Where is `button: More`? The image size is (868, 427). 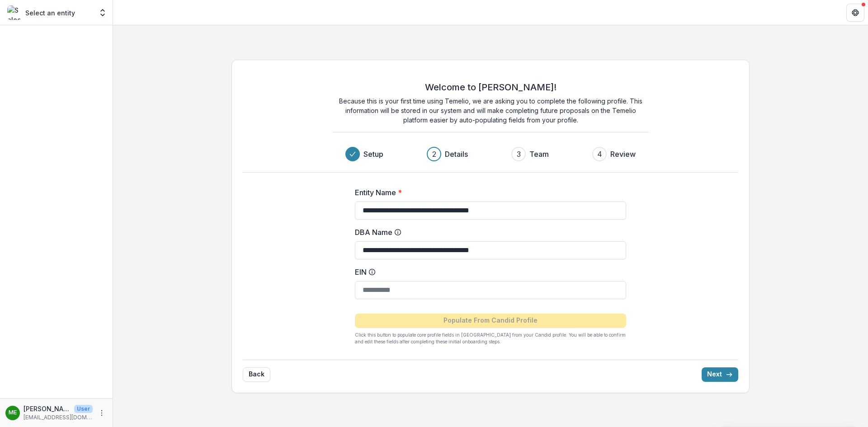
button: More is located at coordinates (101, 413).